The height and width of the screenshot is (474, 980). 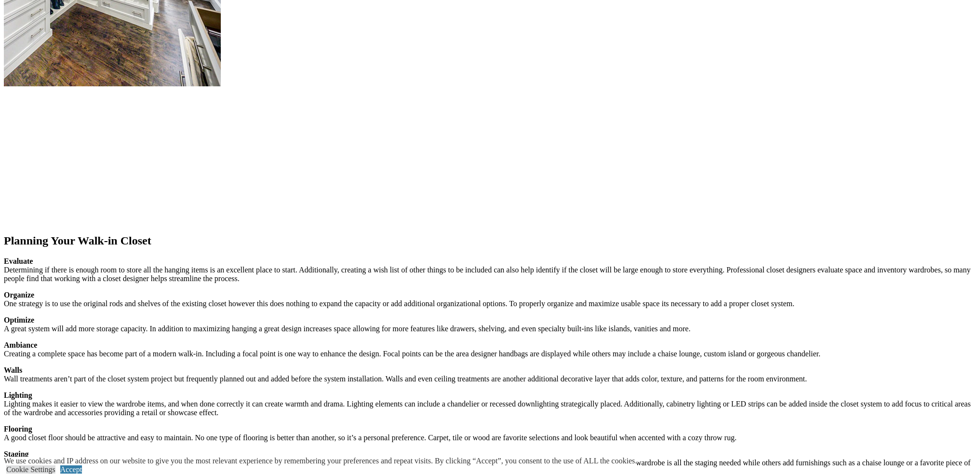 What do you see at coordinates (490, 241) in the screenshot?
I see `h2: Planning Your Walk-in Closet` at bounding box center [490, 241].